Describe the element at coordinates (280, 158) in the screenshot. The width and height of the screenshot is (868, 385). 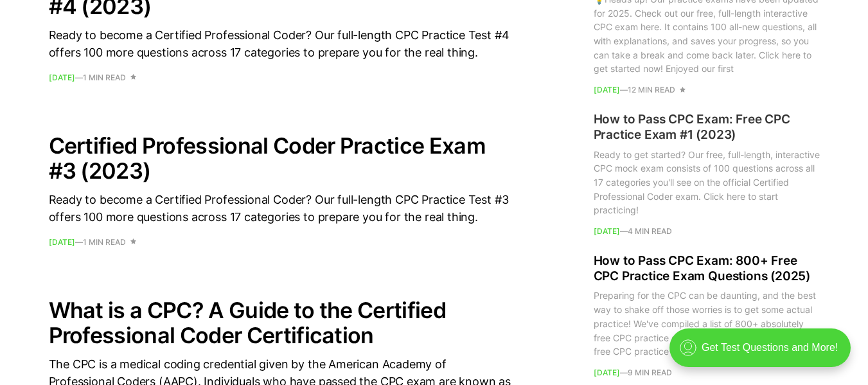
I see `h2: Certified Professional Coder Practice Exam #3 (2023)` at that location.